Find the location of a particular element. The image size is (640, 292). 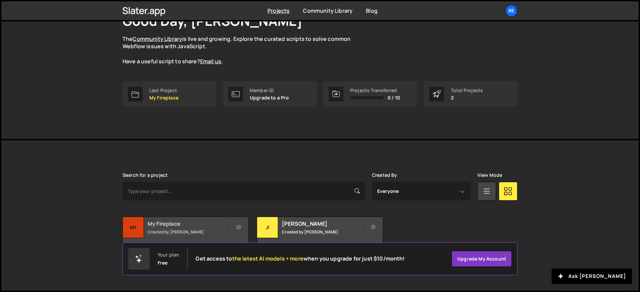

h2: Get access to when you upgrade for just $10/month! is located at coordinates (300, 258).